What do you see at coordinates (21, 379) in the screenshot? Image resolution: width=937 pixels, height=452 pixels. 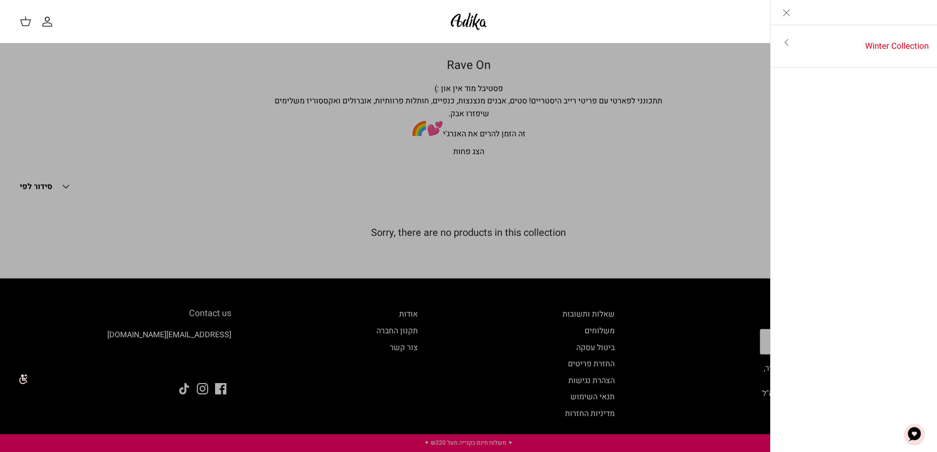 I see `img: accessibility_icon02.svg` at bounding box center [21, 379].